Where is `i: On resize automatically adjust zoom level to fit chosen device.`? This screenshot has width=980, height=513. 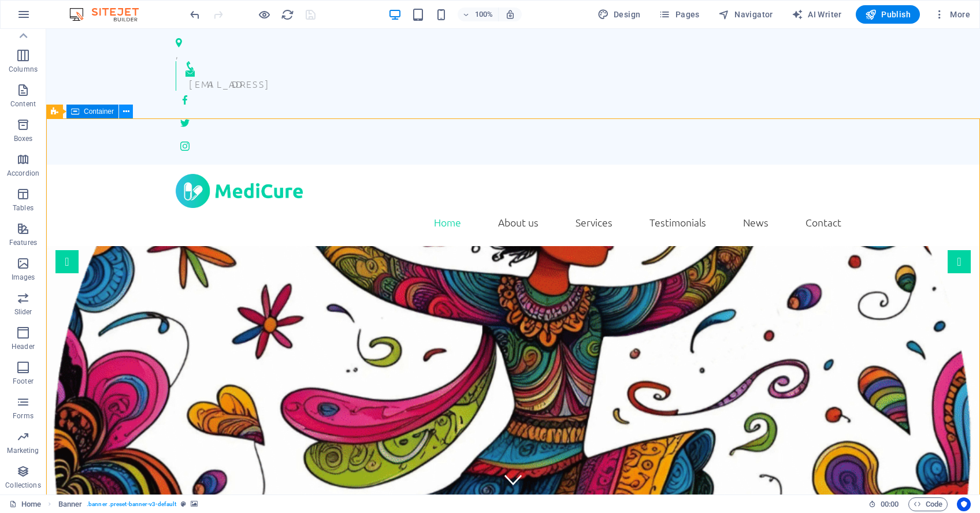
i: On resize automatically adjust zoom level to fit chosen device. is located at coordinates (510, 15).